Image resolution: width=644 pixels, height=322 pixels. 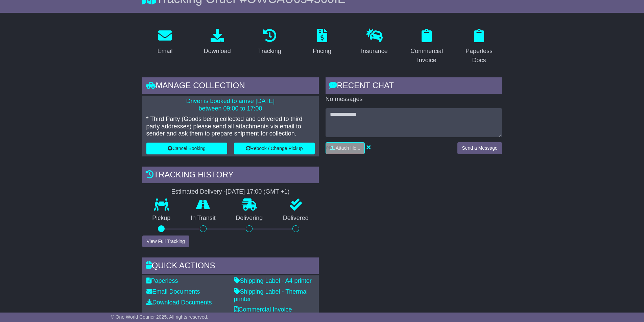 What do you see at coordinates (271, 295) in the screenshot?
I see `a: Shipping Label - Thermal printer` at bounding box center [271, 295].